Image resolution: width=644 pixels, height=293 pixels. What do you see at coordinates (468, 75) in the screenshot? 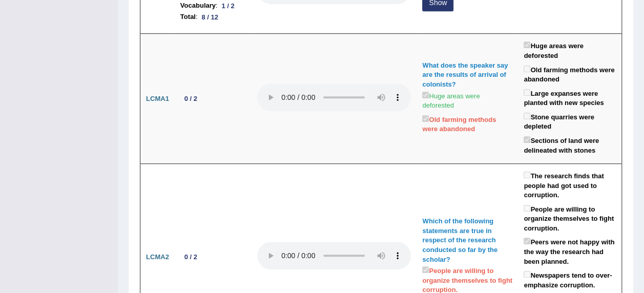
I see `div: What does the speaker say are the results of arrival of colonists?` at bounding box center [468, 75].